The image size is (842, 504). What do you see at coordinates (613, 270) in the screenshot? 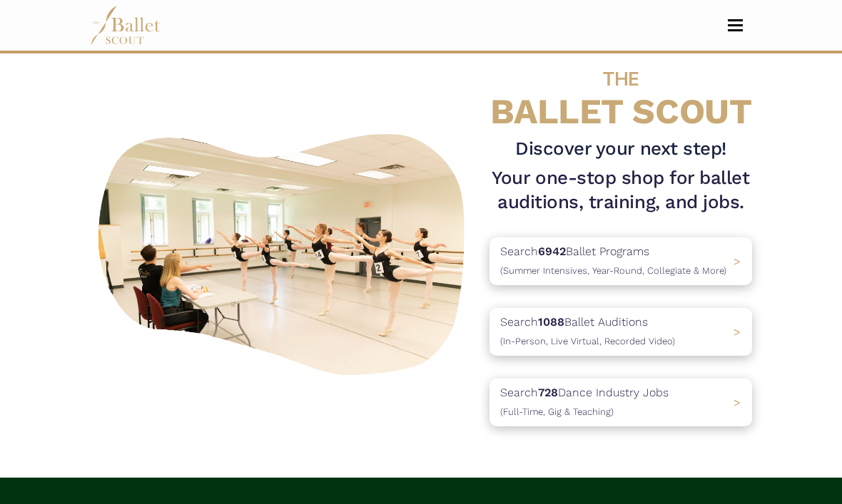
I see `span: (Summer Intensives, Year-Round, Collegiate & More)` at bounding box center [613, 270].